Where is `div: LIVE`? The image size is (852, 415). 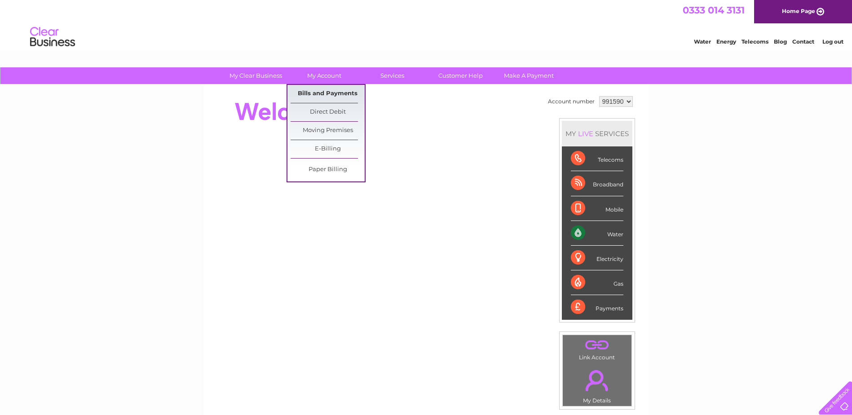
div: LIVE is located at coordinates (585, 133).